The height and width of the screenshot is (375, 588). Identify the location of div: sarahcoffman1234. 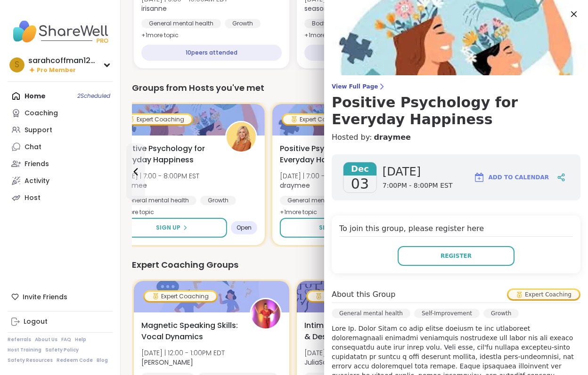
(64, 61).